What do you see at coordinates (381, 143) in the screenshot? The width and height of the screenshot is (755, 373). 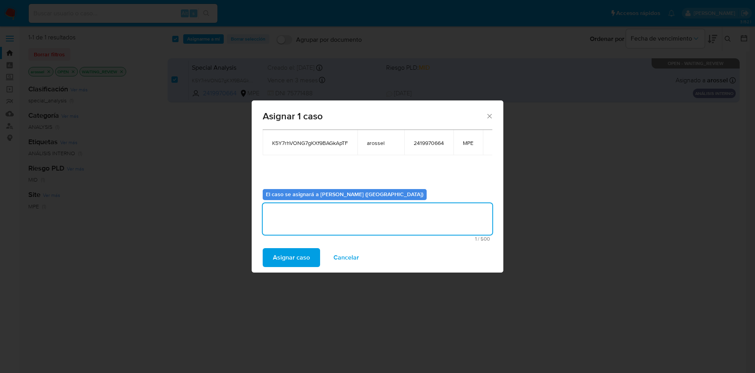 I see `span: arossel` at bounding box center [381, 143].